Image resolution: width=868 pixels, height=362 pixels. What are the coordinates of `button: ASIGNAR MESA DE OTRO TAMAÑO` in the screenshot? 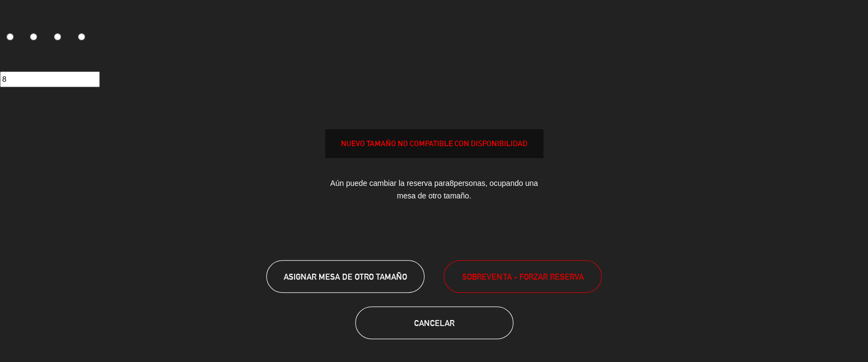 It's located at (345, 277).